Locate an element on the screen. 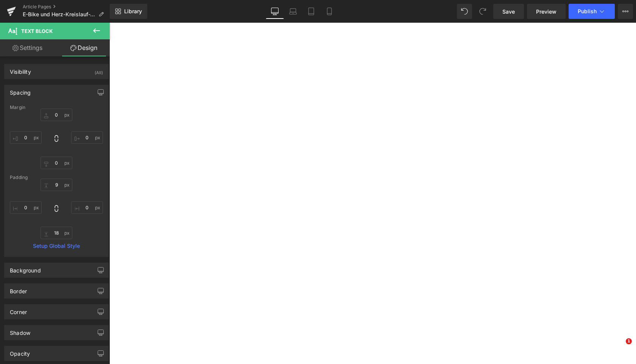 The image size is (636, 364). span: Preview is located at coordinates (546, 12).